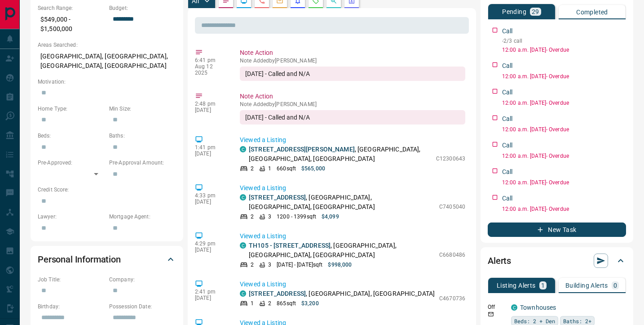 The image size is (644, 325). I want to click on p: Birthday:, so click(71, 307).